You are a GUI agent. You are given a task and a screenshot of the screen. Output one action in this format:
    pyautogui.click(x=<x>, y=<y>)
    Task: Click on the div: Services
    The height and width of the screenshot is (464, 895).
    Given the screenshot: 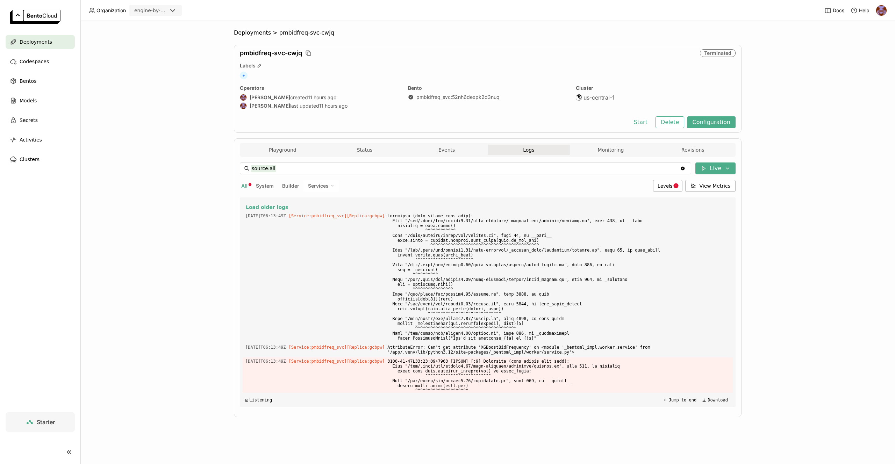 What is the action you would take?
    pyautogui.click(x=321, y=186)
    